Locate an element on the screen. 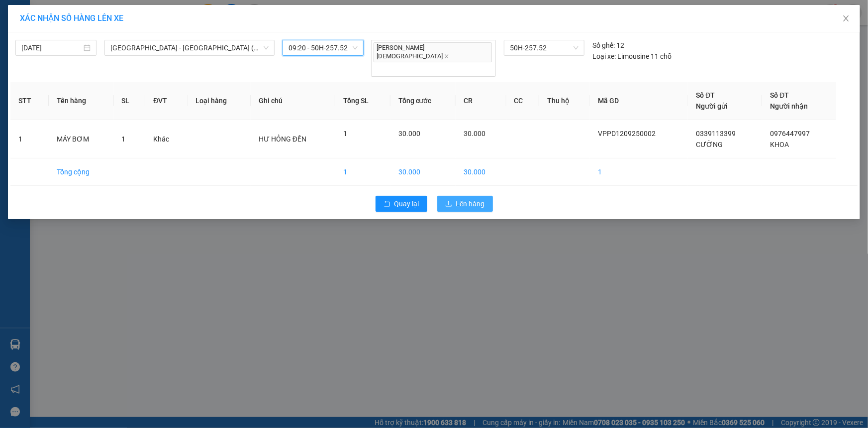 The height and width of the screenshot is (428, 868). th: Ghi chú is located at coordinates (293, 101).